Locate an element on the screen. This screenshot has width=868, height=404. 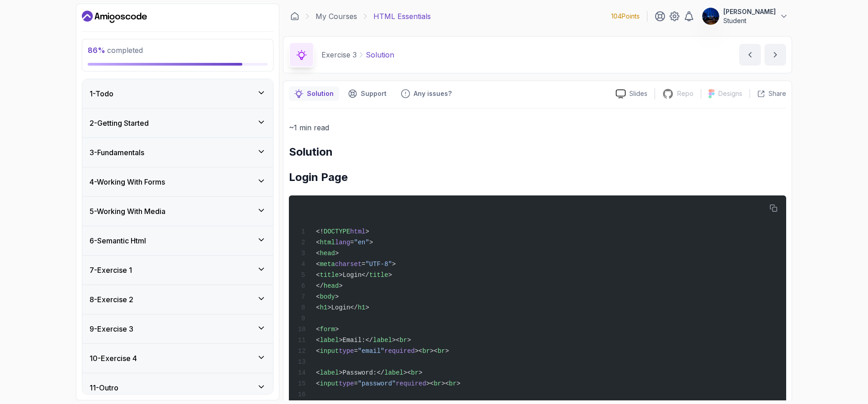
span: html is located at coordinates (358, 231).